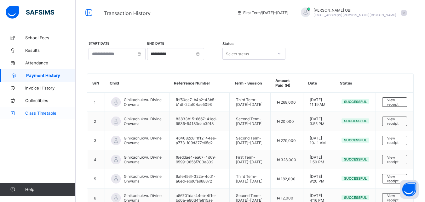  Describe the element at coordinates (409, 190) in the screenshot. I see `button: Open asap` at that location.